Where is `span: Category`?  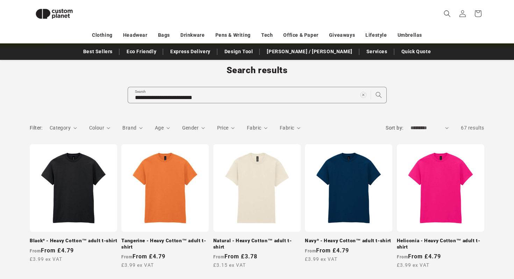 span: Category is located at coordinates (60, 128).